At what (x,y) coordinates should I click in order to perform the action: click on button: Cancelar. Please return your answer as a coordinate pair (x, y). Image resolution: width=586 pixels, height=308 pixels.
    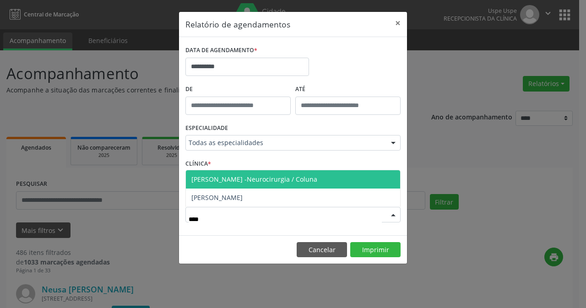
    Looking at the image, I should click on (322, 250).